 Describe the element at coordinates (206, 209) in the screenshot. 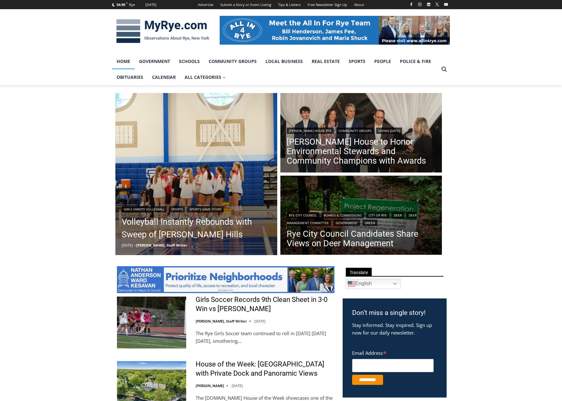

I see `a: Sports Game Story` at that location.